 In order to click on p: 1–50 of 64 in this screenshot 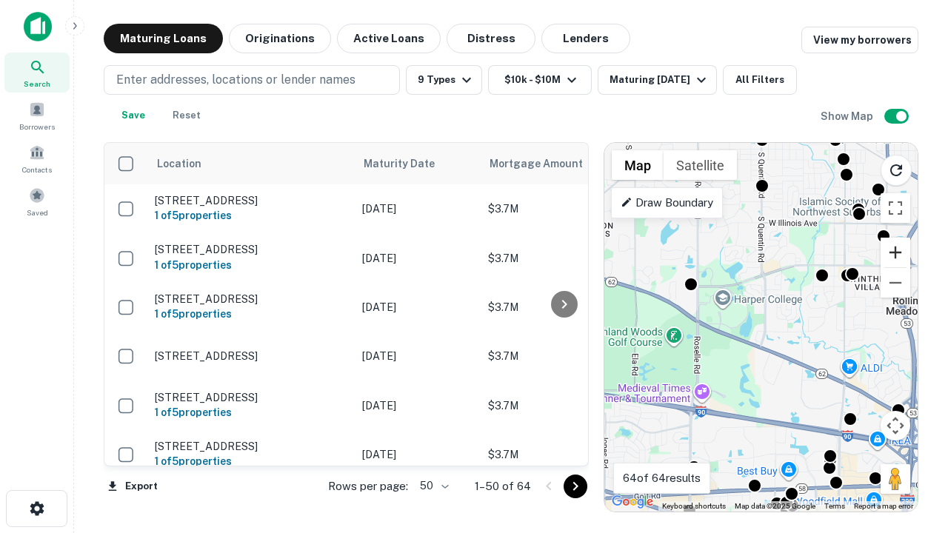, I will do `click(503, 487)`.